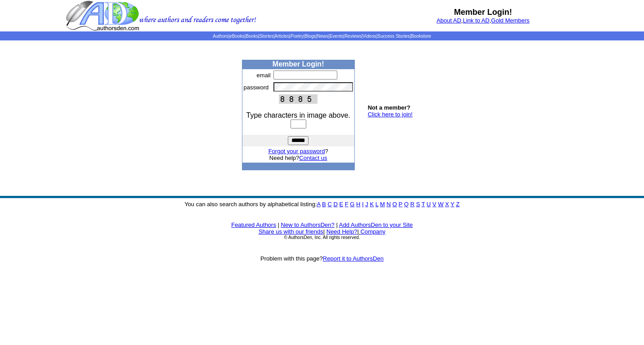 The height and width of the screenshot is (345, 644). Describe the element at coordinates (353, 258) in the screenshot. I see `a: Report it to AuthorsDen` at that location.